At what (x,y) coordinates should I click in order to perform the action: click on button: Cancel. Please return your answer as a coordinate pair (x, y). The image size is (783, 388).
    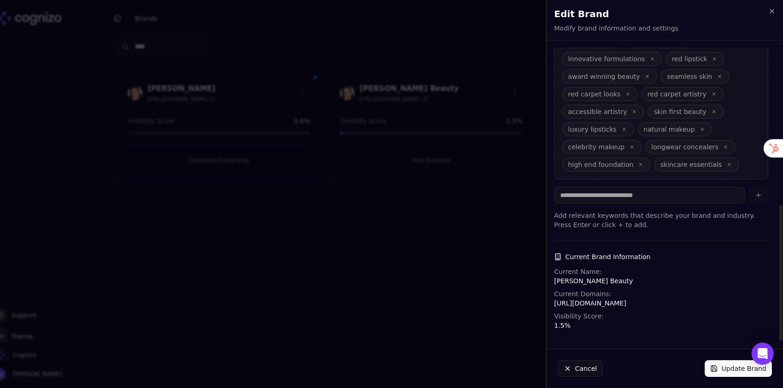
    Looking at the image, I should click on (580, 368).